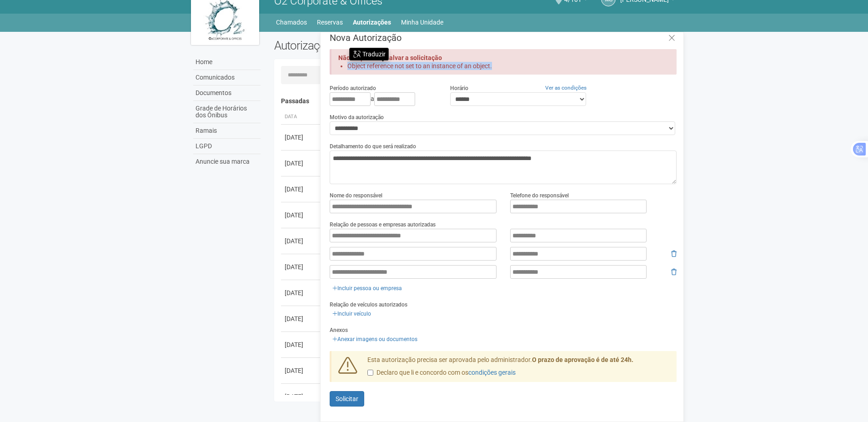 Image resolution: width=868 pixels, height=422 pixels. What do you see at coordinates (566, 88) in the screenshot?
I see `a: Ver as condições` at bounding box center [566, 88].